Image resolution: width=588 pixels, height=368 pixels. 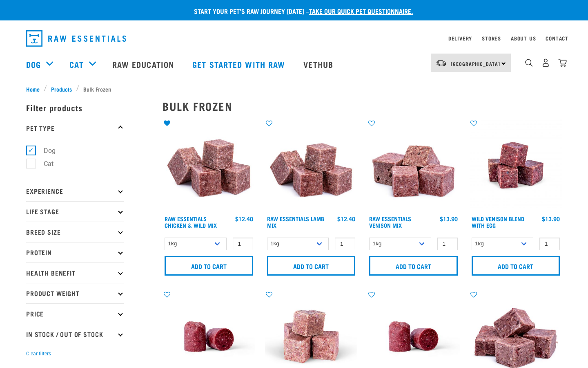 What do you see at coordinates (76, 273) in the screenshot?
I see `p: Health Benefit` at bounding box center [76, 273].